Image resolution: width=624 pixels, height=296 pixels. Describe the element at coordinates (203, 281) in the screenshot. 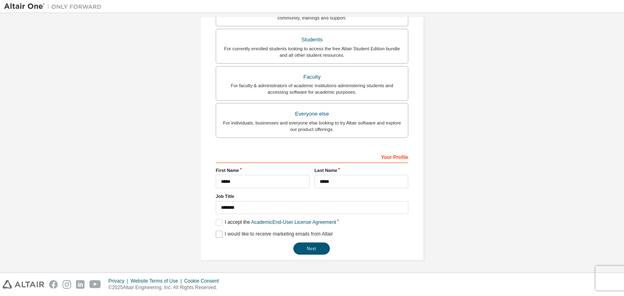

I see `div: Cookie Consent` at that location.